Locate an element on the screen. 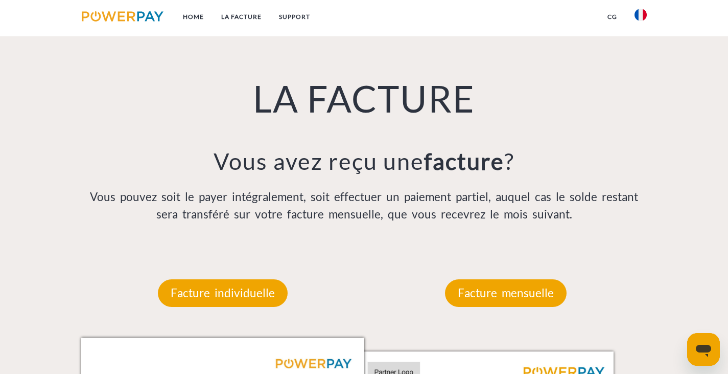 The image size is (728, 374). img: logo-powerpay.svg is located at coordinates (123, 16).